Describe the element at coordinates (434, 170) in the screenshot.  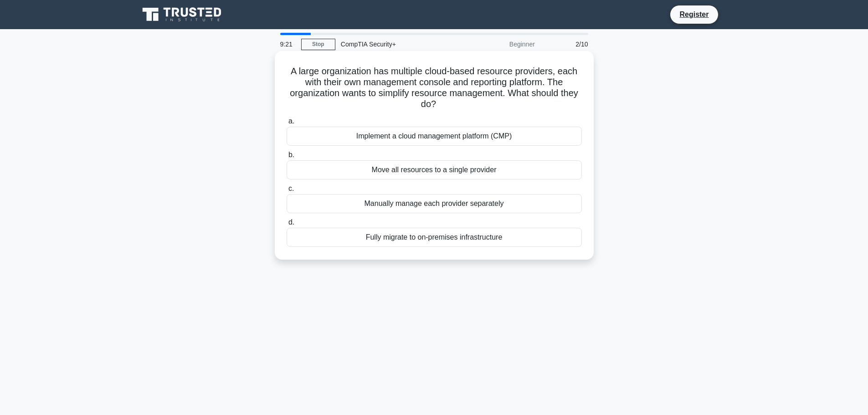
I see `div: Move all resources to a single provider` at that location.